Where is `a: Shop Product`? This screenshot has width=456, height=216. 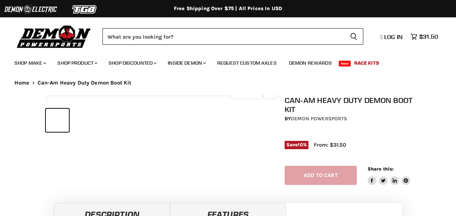
a: Shop Product is located at coordinates (77, 63).